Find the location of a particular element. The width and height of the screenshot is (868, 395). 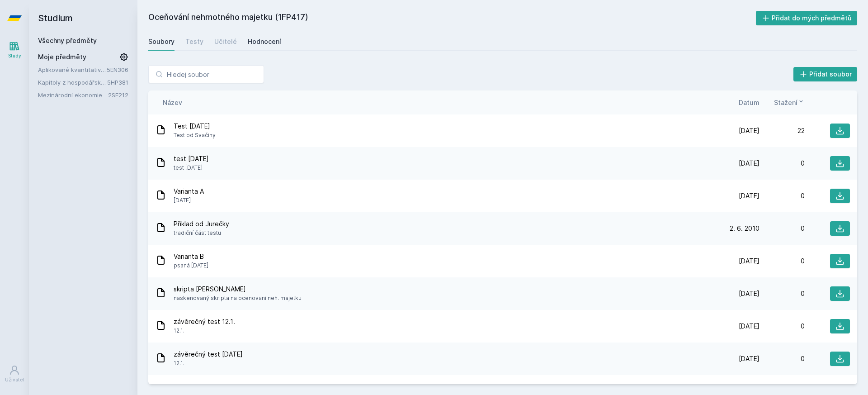

div: Testy is located at coordinates (195, 42).